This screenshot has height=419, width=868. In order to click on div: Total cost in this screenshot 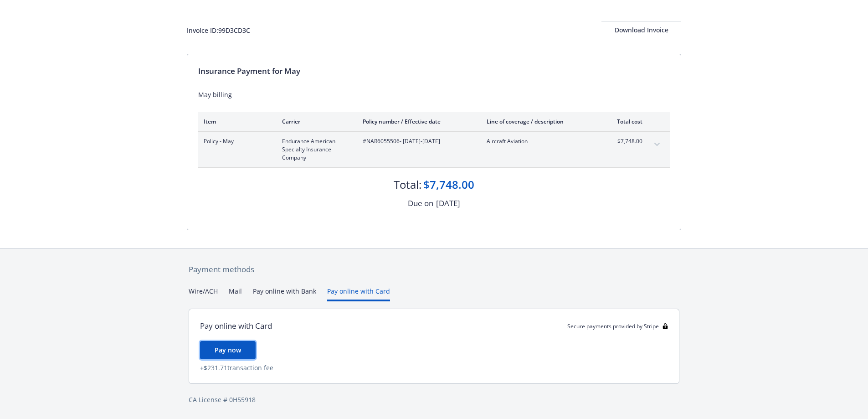, I will do `click(625, 122)`.